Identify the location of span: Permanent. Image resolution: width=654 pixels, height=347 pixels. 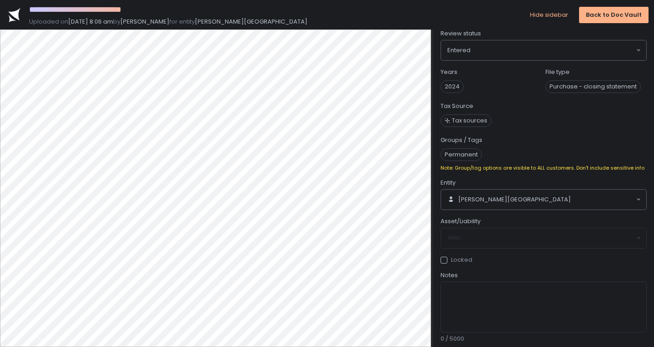
(461, 155).